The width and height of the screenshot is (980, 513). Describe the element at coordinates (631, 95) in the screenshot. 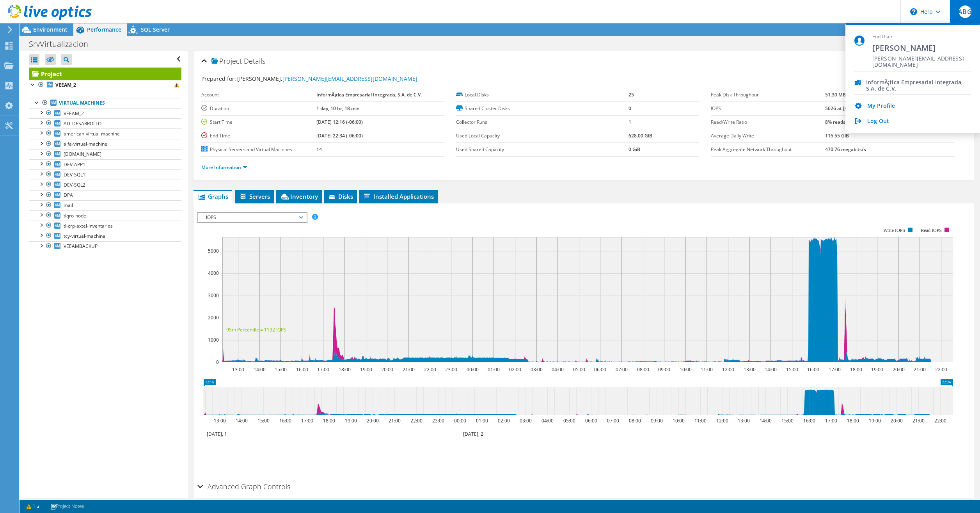

I see `b: 25` at that location.